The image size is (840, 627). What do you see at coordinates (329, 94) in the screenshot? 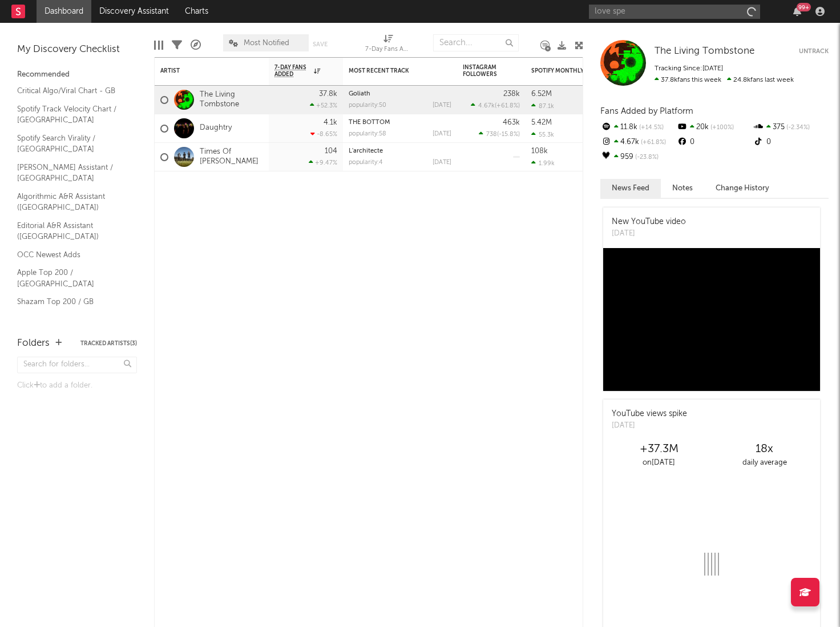
I see `div: 37.8k` at bounding box center [329, 94].